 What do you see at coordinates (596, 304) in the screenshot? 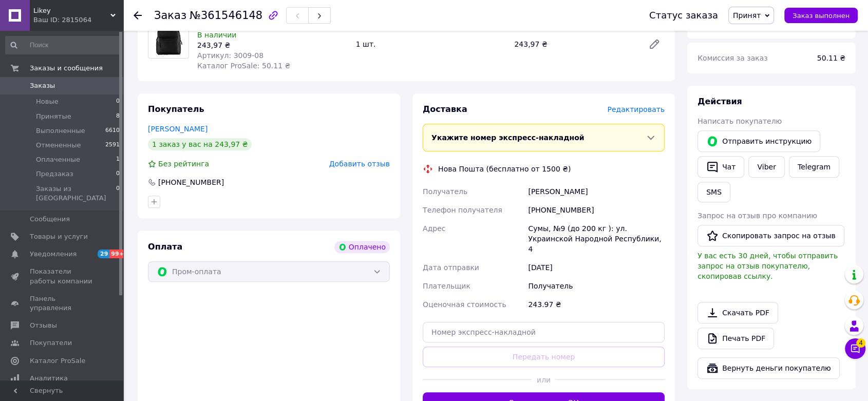
I see `div: 243.97 ₴` at bounding box center [596, 304].